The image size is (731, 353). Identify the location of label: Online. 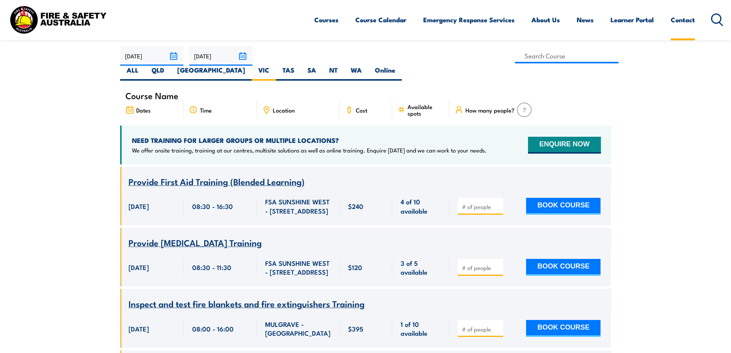
(385, 73).